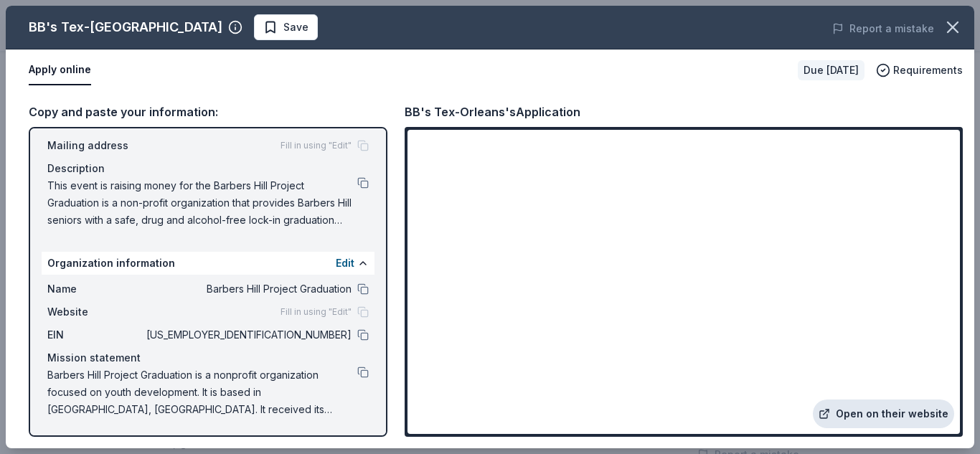  Describe the element at coordinates (208, 358) in the screenshot. I see `div: Mission statement` at that location.